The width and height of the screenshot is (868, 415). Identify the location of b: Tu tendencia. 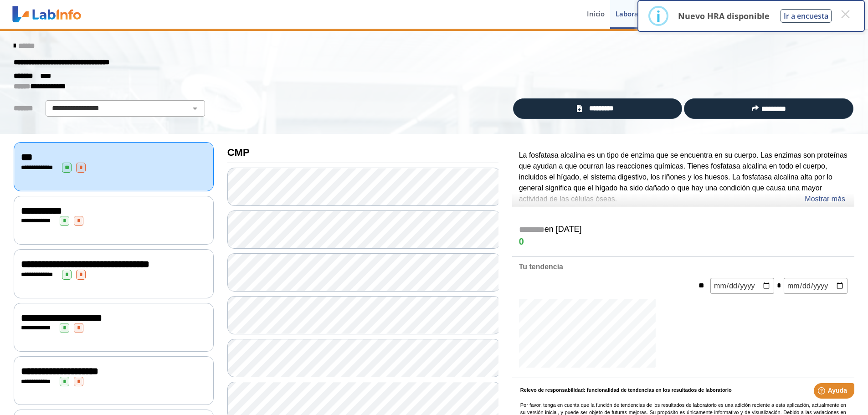
(541, 266).